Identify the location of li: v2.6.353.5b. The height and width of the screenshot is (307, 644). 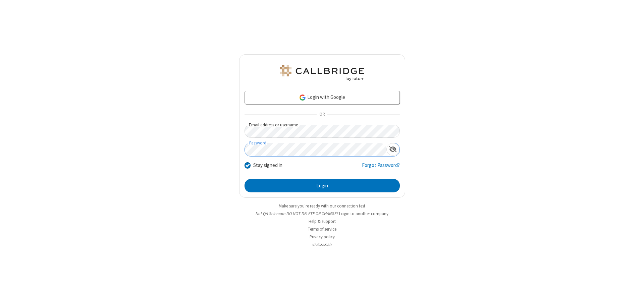
(322, 244).